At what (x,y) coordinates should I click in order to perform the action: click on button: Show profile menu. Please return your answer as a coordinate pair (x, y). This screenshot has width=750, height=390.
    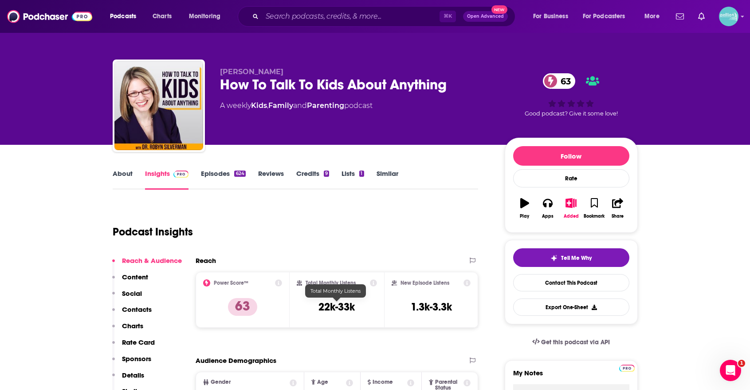
    Looking at the image, I should click on (729, 16).